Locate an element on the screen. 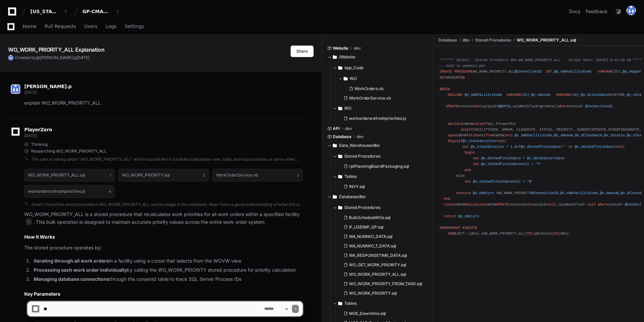 The image size is (644, 322). button: WO_WORK_PRIORITY_ALL.sql1 is located at coordinates (69, 175).